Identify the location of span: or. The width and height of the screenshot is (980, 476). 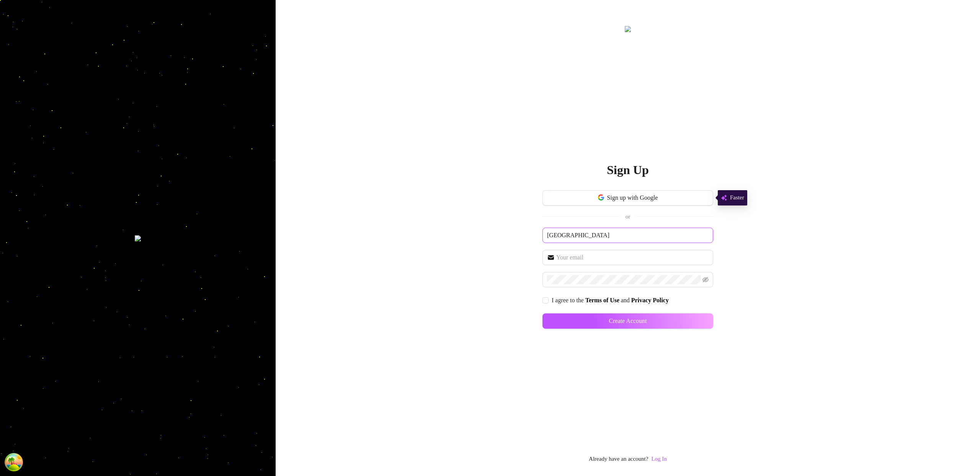
(628, 217).